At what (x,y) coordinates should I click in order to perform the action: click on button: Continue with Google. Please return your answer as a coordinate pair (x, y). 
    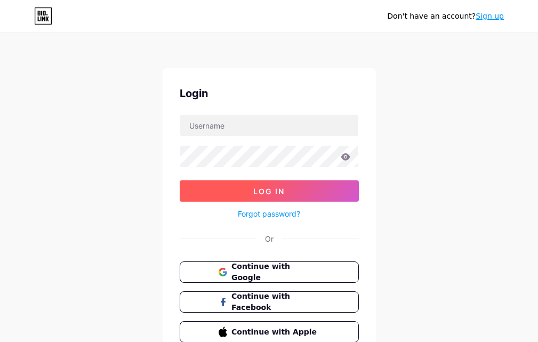
    Looking at the image, I should click on (269, 272).